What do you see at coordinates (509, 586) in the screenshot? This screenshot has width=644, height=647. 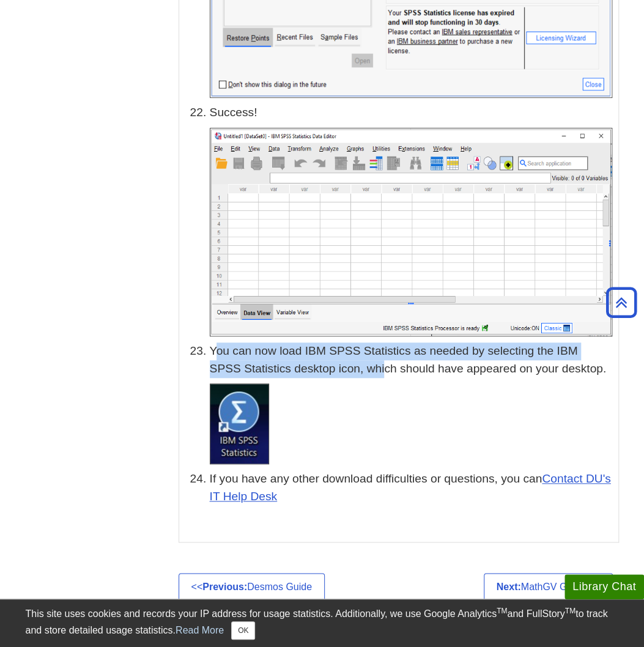 I see `strong: Next:` at bounding box center [509, 586].